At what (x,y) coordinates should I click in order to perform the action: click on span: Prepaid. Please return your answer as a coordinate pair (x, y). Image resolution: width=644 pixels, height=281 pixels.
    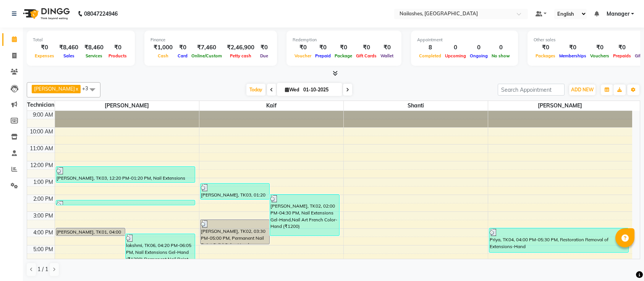
    Looking at the image, I should click on (322, 55).